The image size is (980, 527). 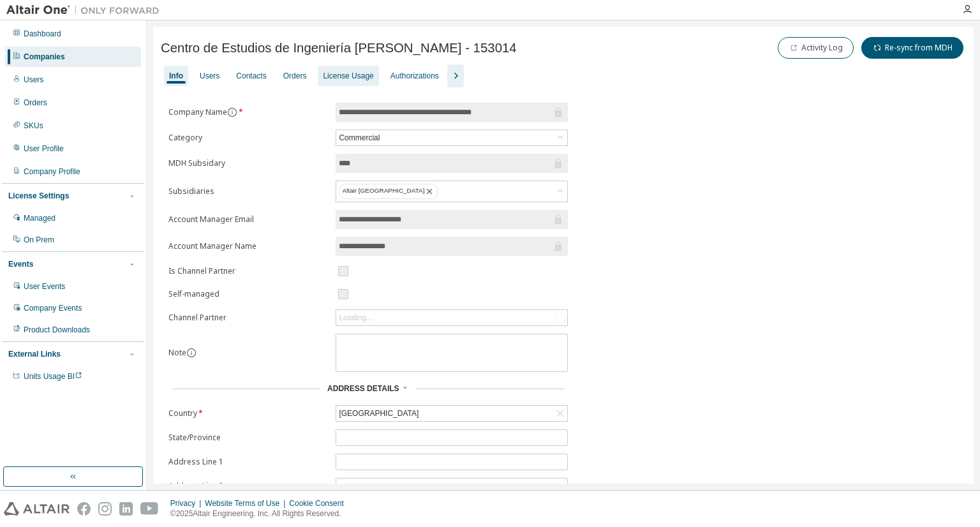 What do you see at coordinates (42, 34) in the screenshot?
I see `div: Dashboard` at bounding box center [42, 34].